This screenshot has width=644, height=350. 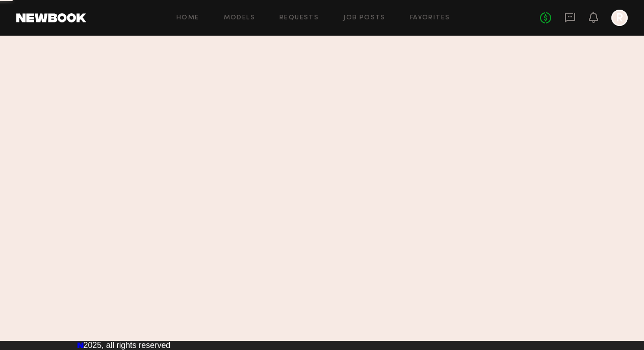 What do you see at coordinates (299, 18) in the screenshot?
I see `a: Requests` at bounding box center [299, 18].